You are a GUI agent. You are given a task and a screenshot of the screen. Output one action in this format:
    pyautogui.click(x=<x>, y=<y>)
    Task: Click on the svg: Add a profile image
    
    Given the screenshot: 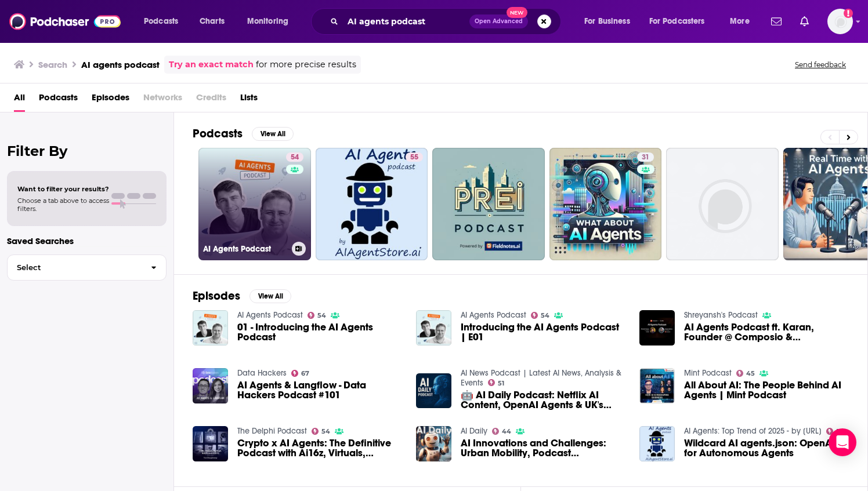 What is the action you would take?
    pyautogui.click(x=848, y=14)
    